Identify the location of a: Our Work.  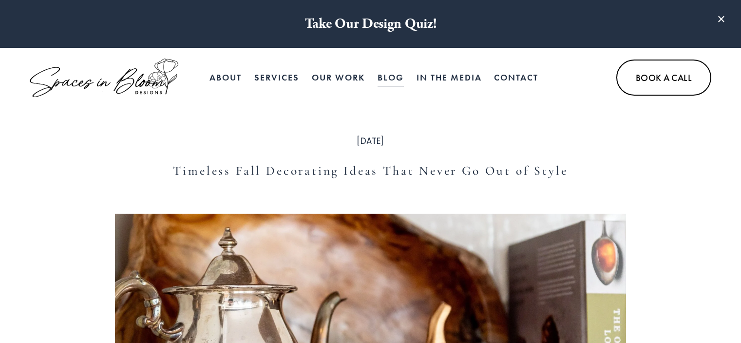
(338, 77).